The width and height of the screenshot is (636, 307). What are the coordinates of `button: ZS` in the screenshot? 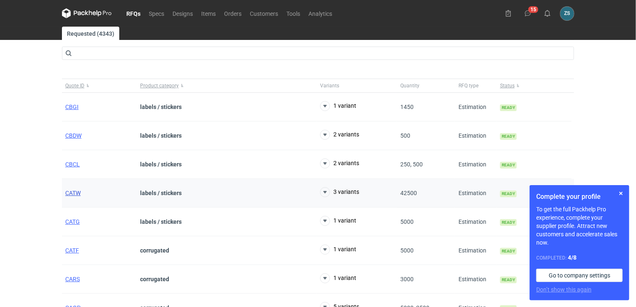 It's located at (567, 13).